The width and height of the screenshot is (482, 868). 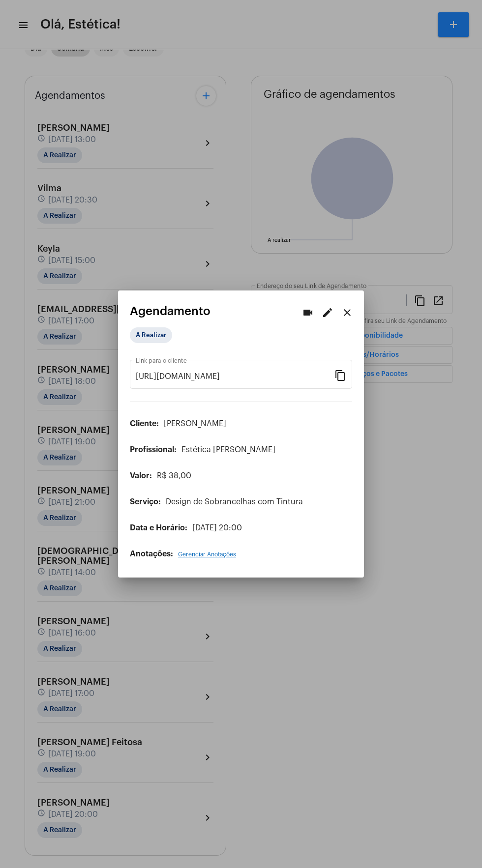 I want to click on span: Serviço:, so click(x=145, y=502).